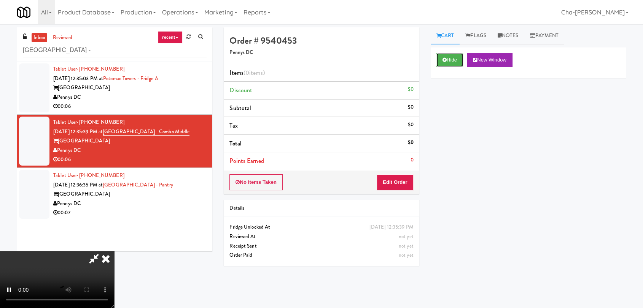 The image size is (643, 308). Describe the element at coordinates (39, 38) in the screenshot. I see `a: inbox` at that location.